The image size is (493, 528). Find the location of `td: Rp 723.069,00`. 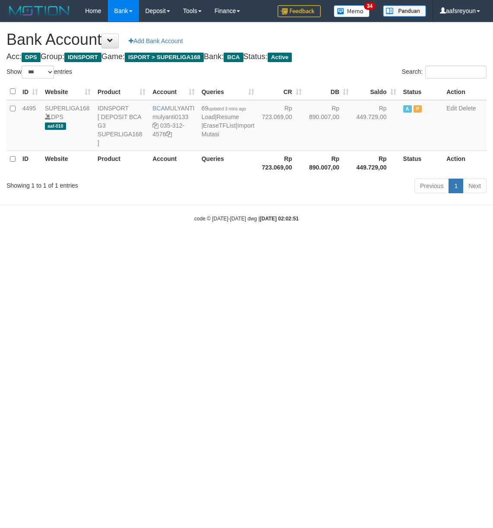

td: Rp 723.069,00 is located at coordinates (281, 126).